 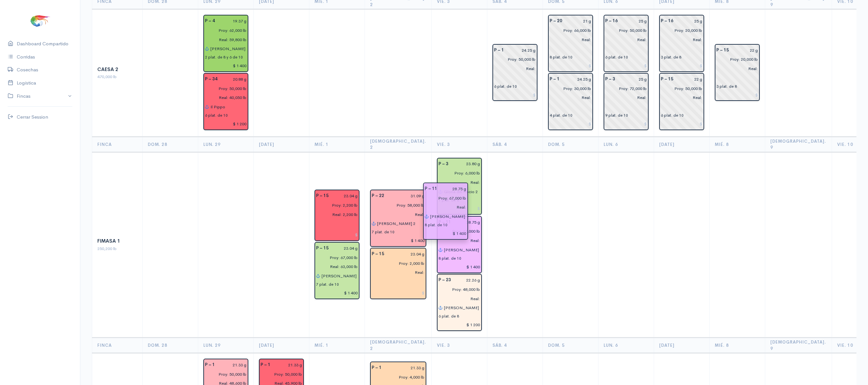 What do you see at coordinates (727, 86) in the screenshot?
I see `div: 3 plat. de 8` at bounding box center [727, 86].